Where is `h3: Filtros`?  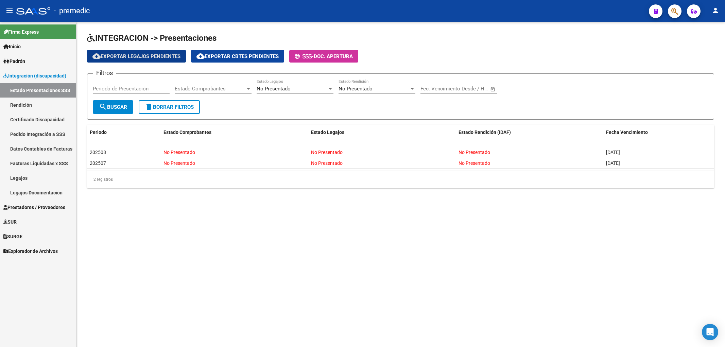
h3: Filtros is located at coordinates (104, 73).